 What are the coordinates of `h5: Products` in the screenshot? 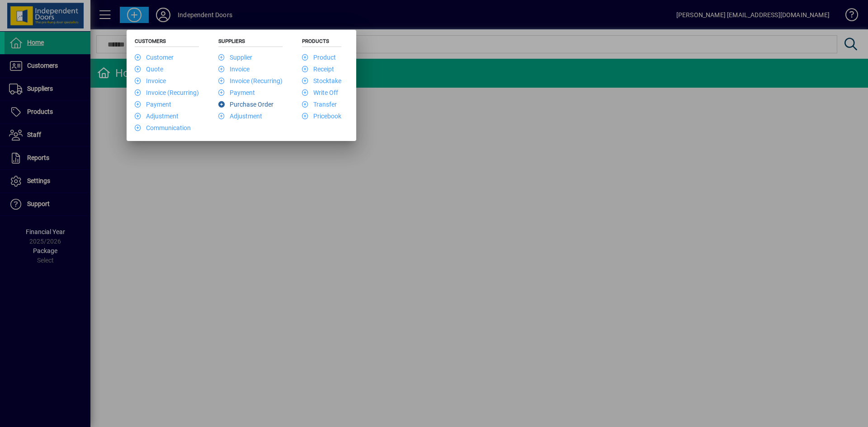 It's located at (321, 42).